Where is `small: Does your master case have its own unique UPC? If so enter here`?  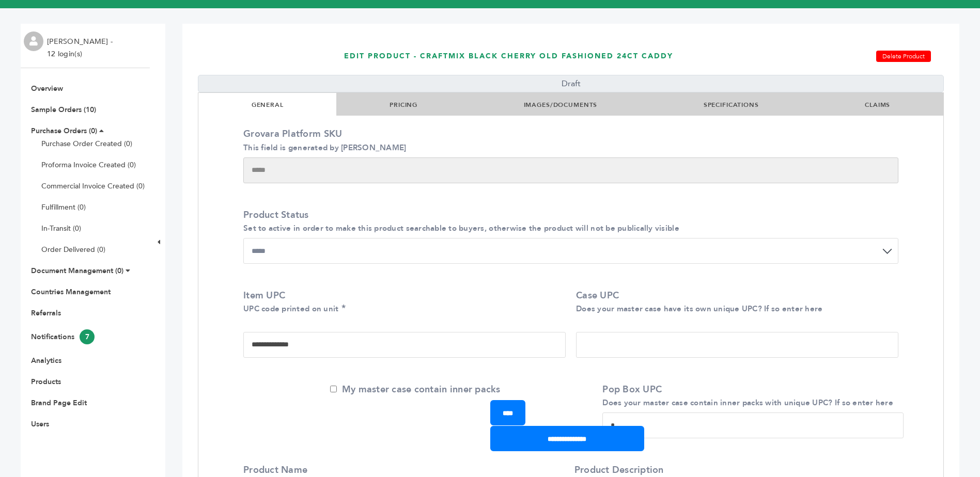
small: Does your master case have its own unique UPC? If so enter here is located at coordinates (698, 309).